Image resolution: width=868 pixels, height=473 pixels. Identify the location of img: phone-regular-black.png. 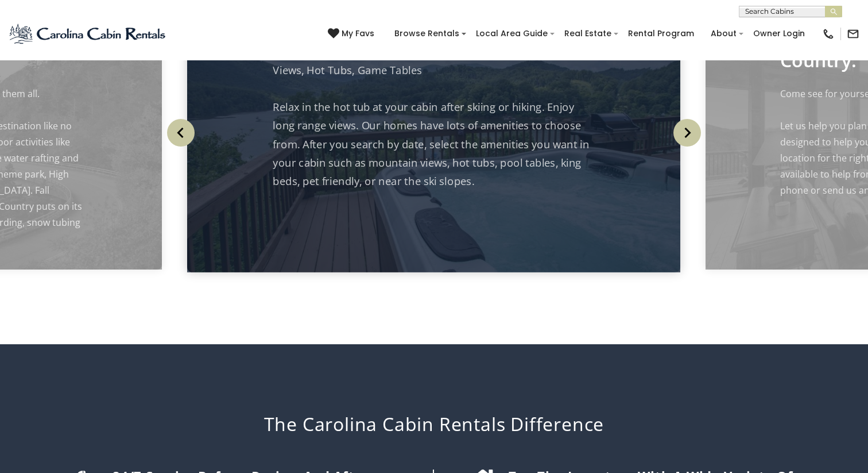
(829, 34).